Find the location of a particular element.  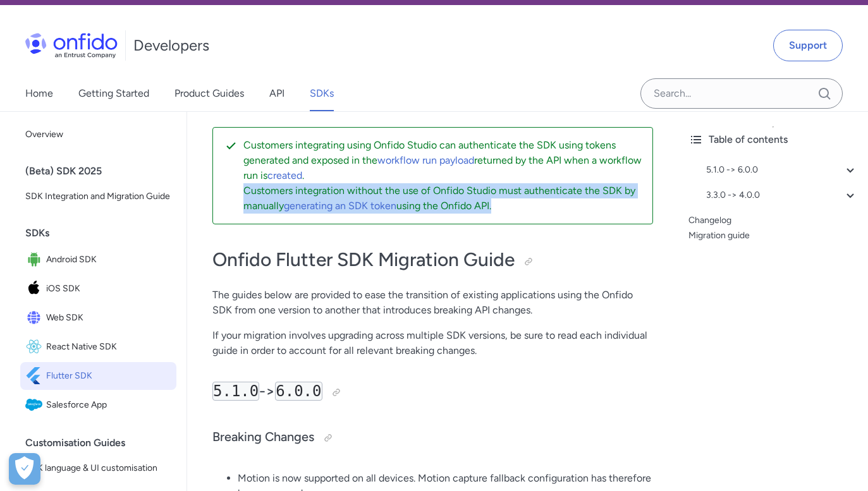

a: Support is located at coordinates (808, 46).